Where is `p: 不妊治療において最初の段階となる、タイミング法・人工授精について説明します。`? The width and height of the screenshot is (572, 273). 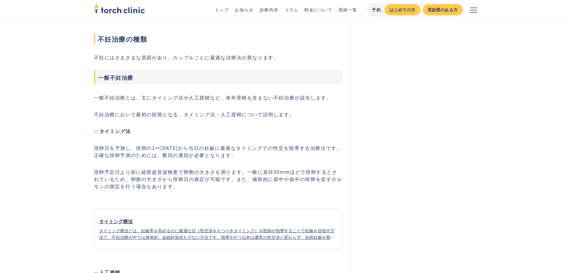
p: 不妊治療において最初の段階となる、タイミング法・人工授精について説明します。 is located at coordinates (218, 114).